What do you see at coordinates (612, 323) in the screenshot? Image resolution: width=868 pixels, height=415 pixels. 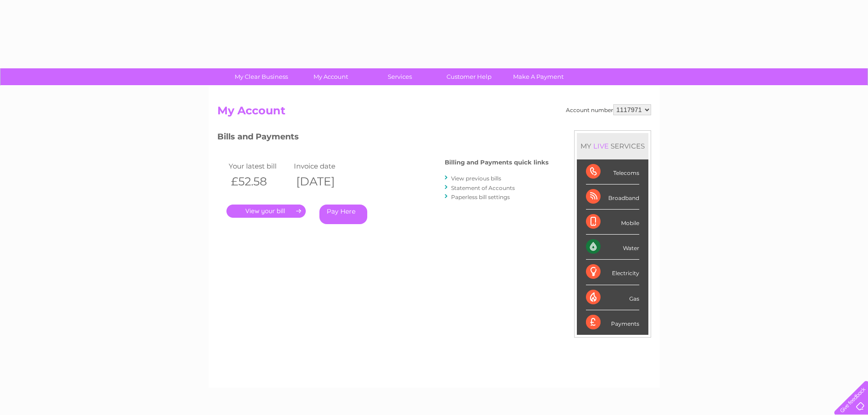 I see `div: Payments` at bounding box center [612, 323].